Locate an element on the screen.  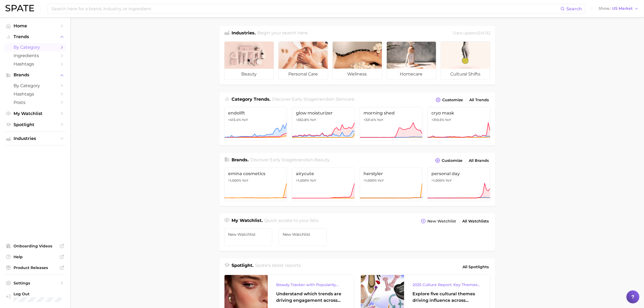
a: Spotlight is located at coordinates (35, 124).